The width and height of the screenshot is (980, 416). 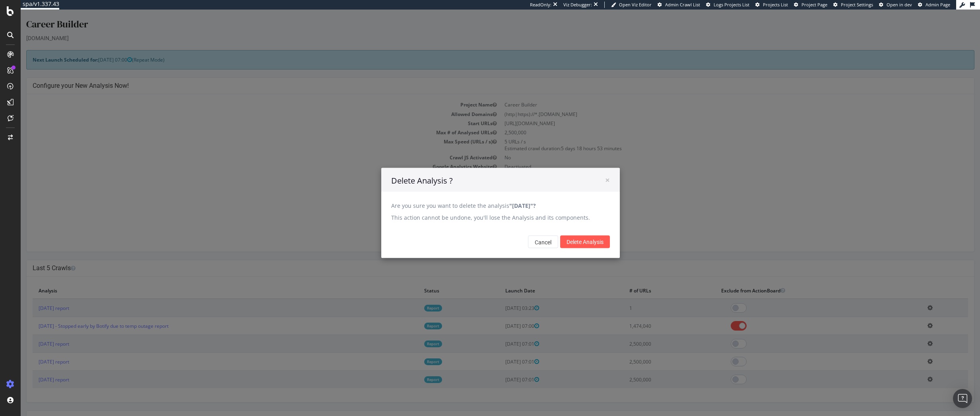 What do you see at coordinates (523, 232) in the screenshot?
I see `button: Cancel` at bounding box center [523, 232].